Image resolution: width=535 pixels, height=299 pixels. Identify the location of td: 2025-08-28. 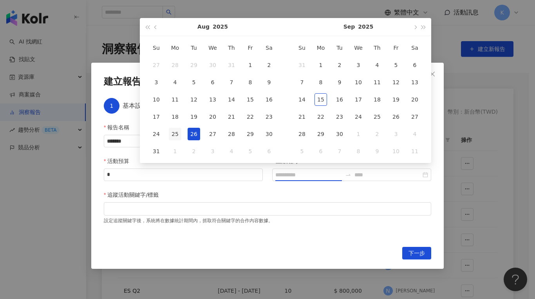
(231, 134).